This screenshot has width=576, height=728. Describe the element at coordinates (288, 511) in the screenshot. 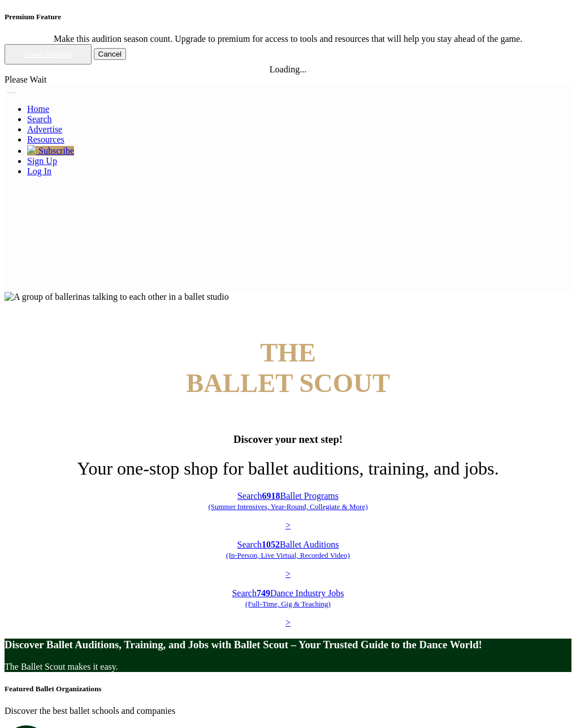

I see `a: Search6918Ballet Programs(Summer Intensives, Year-Round, Collegiate & More)>` at that location.